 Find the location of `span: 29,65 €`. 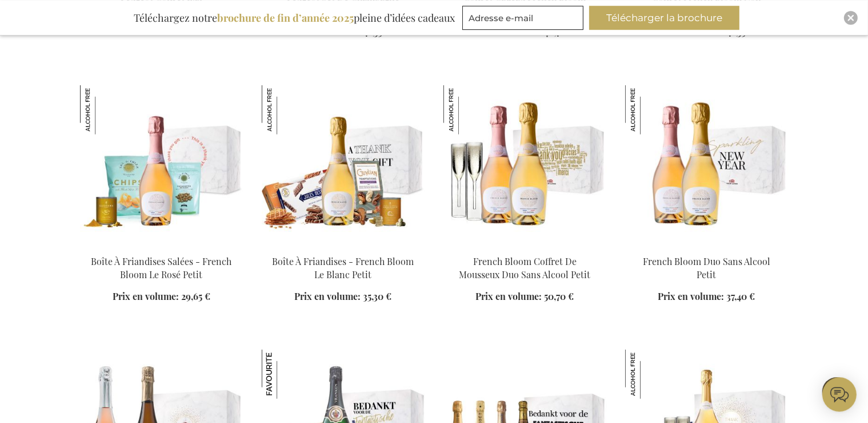

span: 29,65 € is located at coordinates (196, 295).